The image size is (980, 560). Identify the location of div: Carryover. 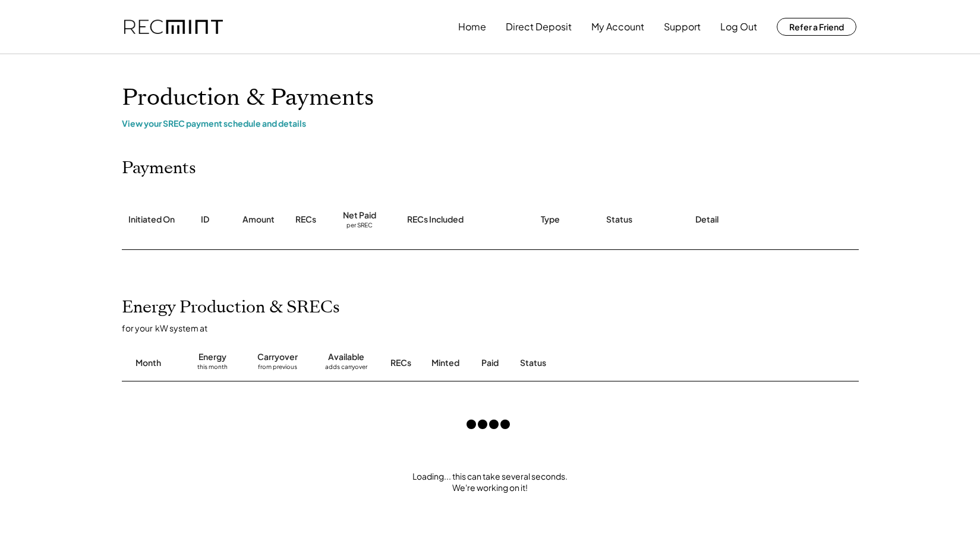
(277, 357).